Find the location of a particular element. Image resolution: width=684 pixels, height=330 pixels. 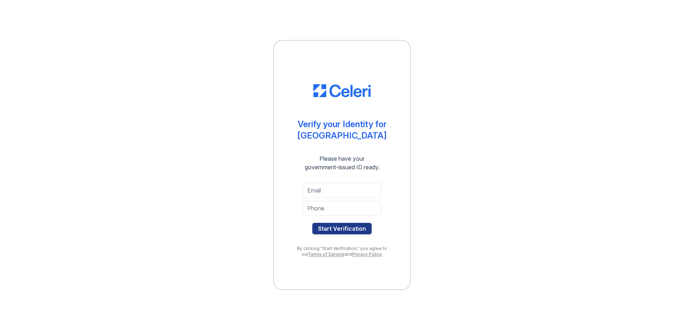

a: Privacy Policy. is located at coordinates (367, 254).